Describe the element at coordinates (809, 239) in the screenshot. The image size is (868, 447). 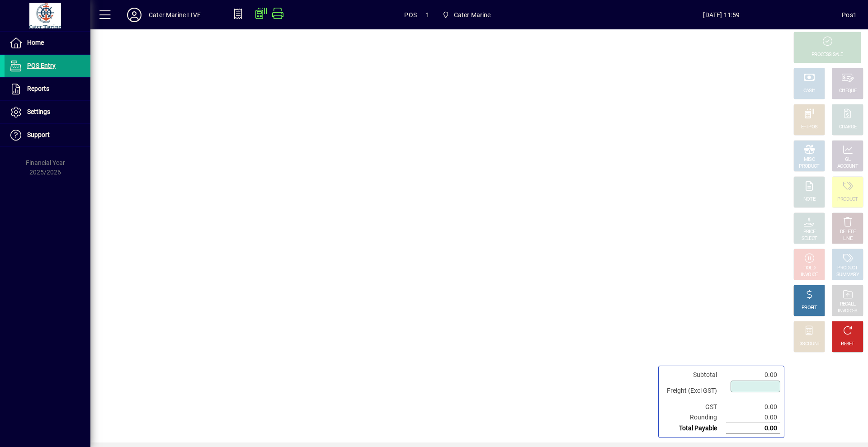
I see `div: SELECT` at that location.